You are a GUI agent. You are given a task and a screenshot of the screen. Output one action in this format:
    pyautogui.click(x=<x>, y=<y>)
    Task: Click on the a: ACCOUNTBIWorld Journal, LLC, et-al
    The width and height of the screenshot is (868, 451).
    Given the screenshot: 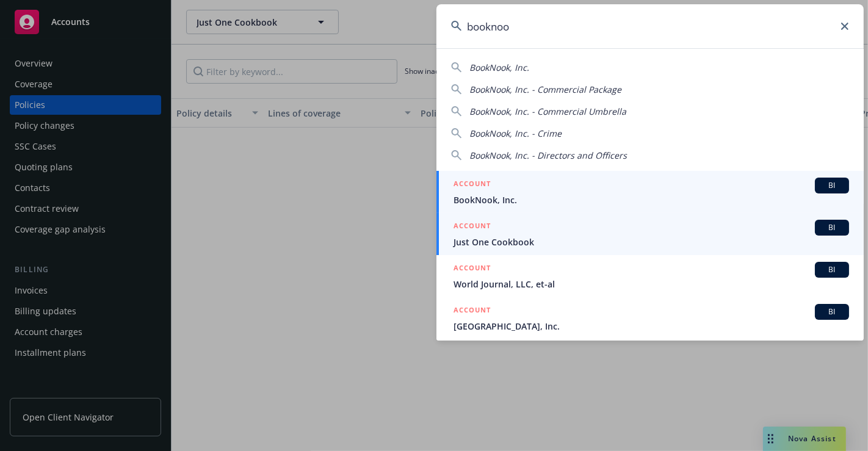 What is the action you would take?
    pyautogui.click(x=651, y=276)
    